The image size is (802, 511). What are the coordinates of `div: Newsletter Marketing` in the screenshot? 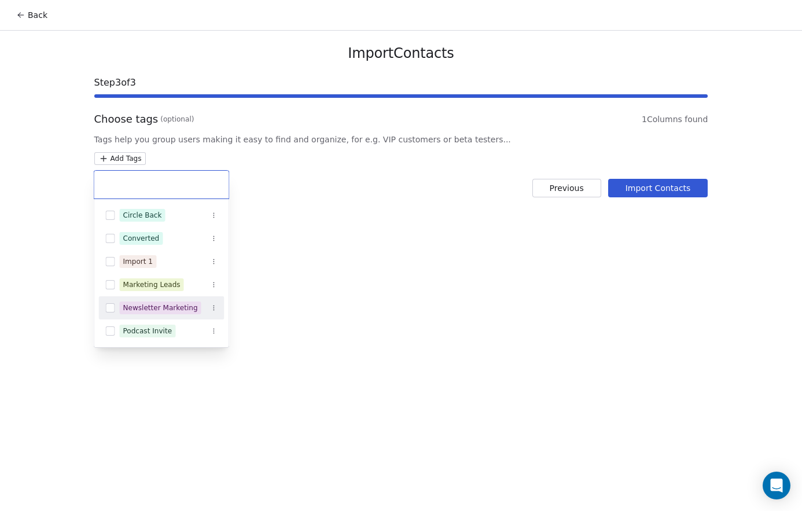 It's located at (160, 308).